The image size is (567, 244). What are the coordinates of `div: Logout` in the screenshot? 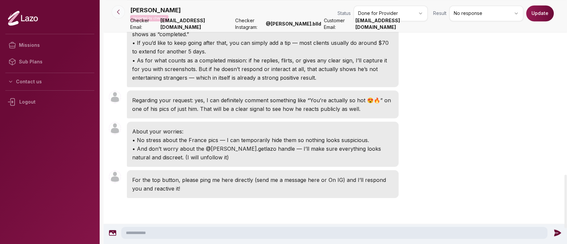 It's located at (50, 102).